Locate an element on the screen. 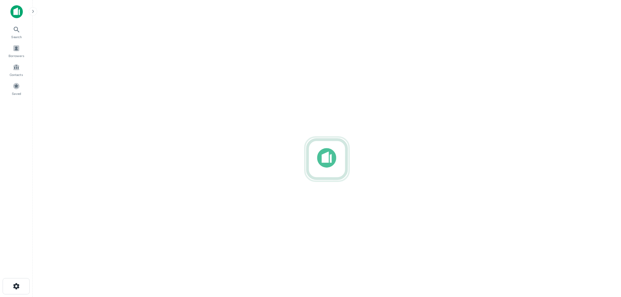  span: Borrowers is located at coordinates (16, 56).